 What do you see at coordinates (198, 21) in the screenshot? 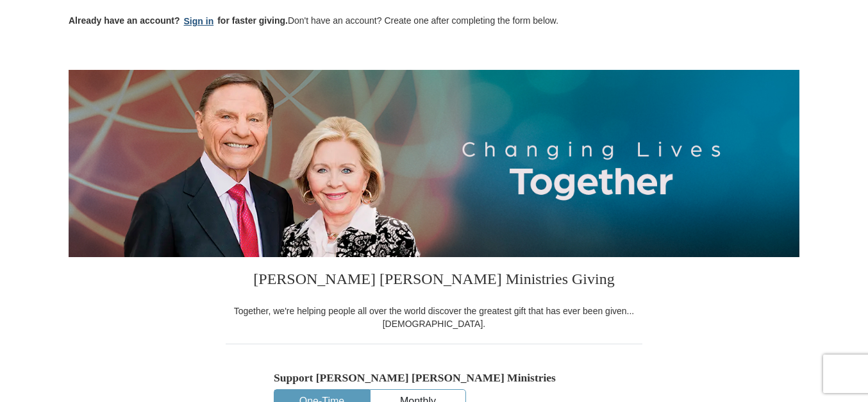
I see `button: Sign in` at bounding box center [198, 21].